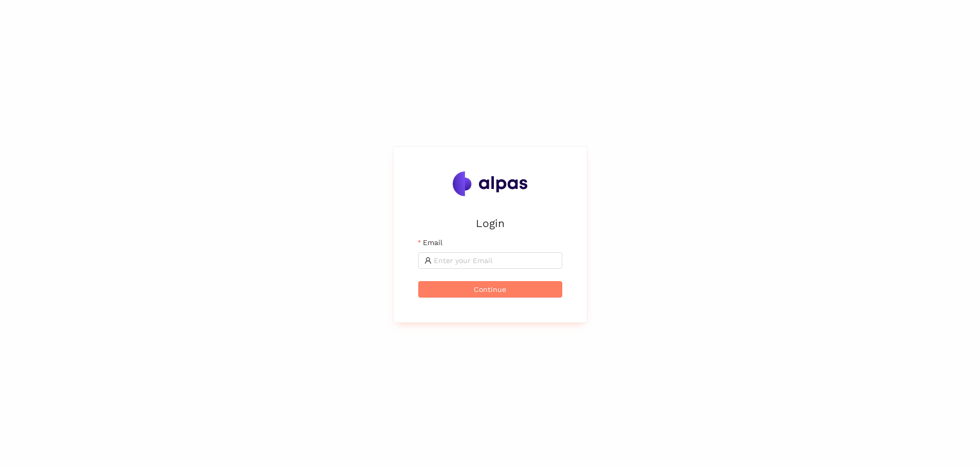 This screenshot has height=469, width=980. Describe the element at coordinates (490, 289) in the screenshot. I see `button: Continue` at that location.